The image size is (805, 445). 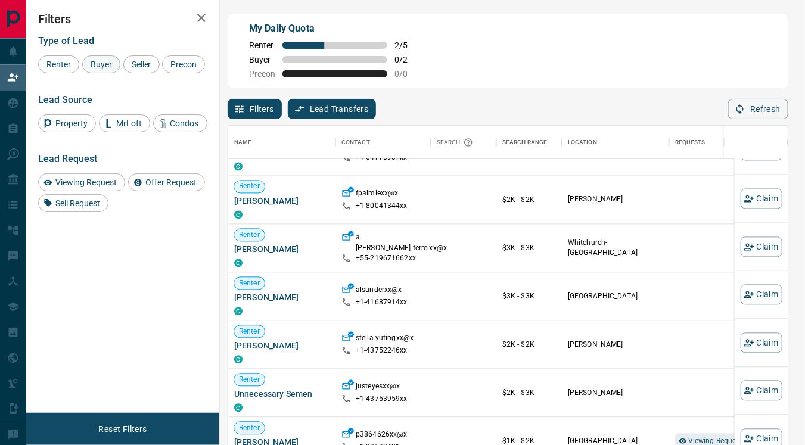 I want to click on span: 0 / 2, so click(x=408, y=60).